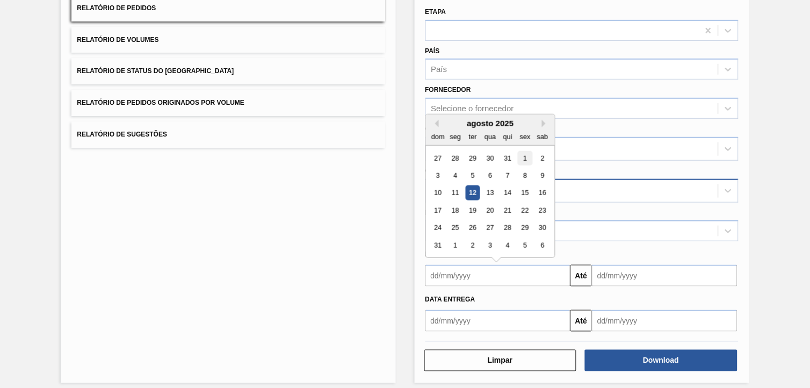  What do you see at coordinates (435, 12) in the screenshot?
I see `label: Etapa` at bounding box center [435, 12].